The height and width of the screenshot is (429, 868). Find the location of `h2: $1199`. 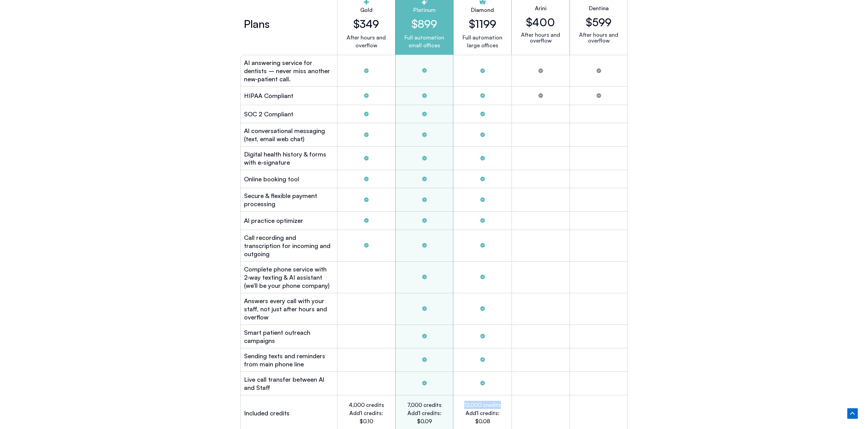

h2: $1199 is located at coordinates (482, 24).